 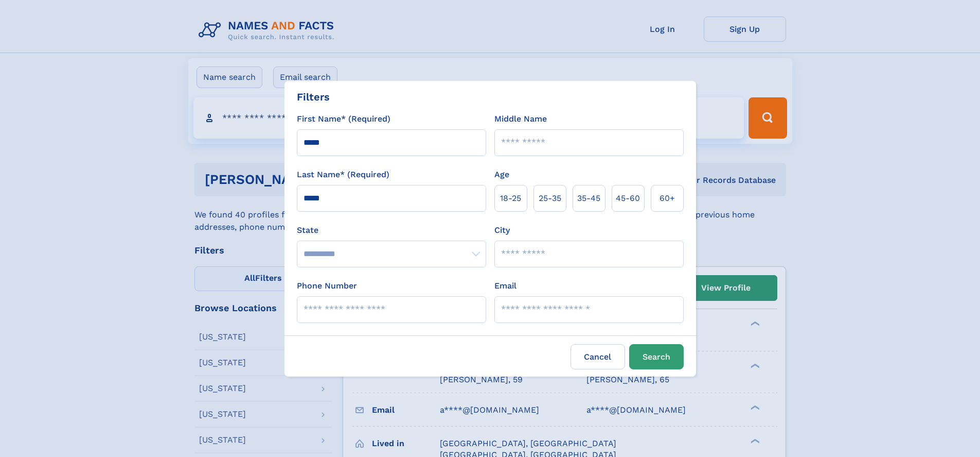 I want to click on span: 45‑60, so click(x=628, y=198).